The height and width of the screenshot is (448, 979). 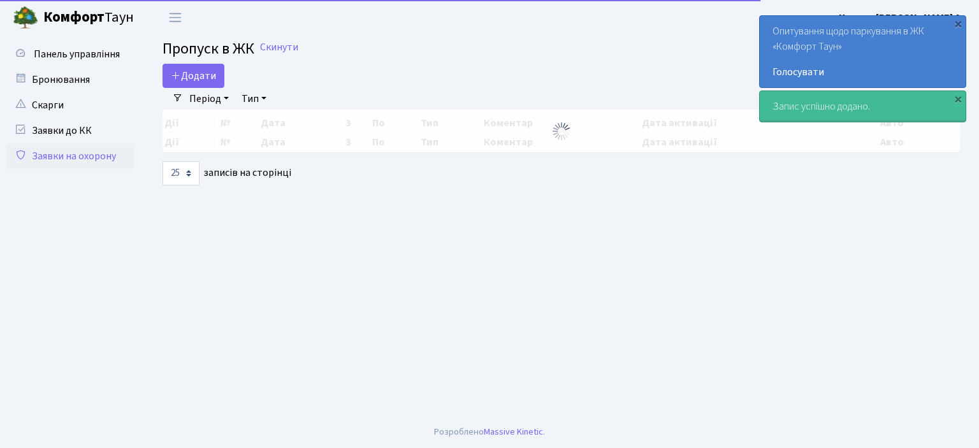 What do you see at coordinates (227, 173) in the screenshot?
I see `label: записів на сторінці` at bounding box center [227, 173].